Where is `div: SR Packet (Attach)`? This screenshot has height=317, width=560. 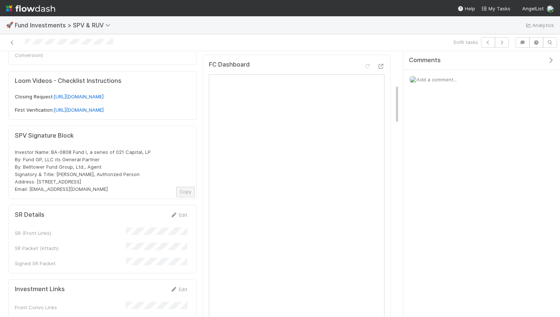 div: SR Packet (Attach) is located at coordinates (70, 248).